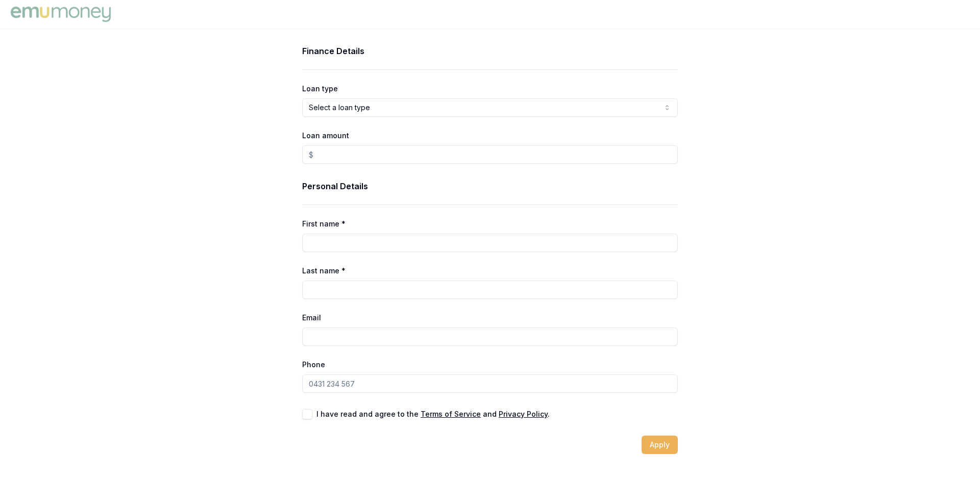 This screenshot has width=980, height=482. I want to click on a: Terms of Service, so click(451, 413).